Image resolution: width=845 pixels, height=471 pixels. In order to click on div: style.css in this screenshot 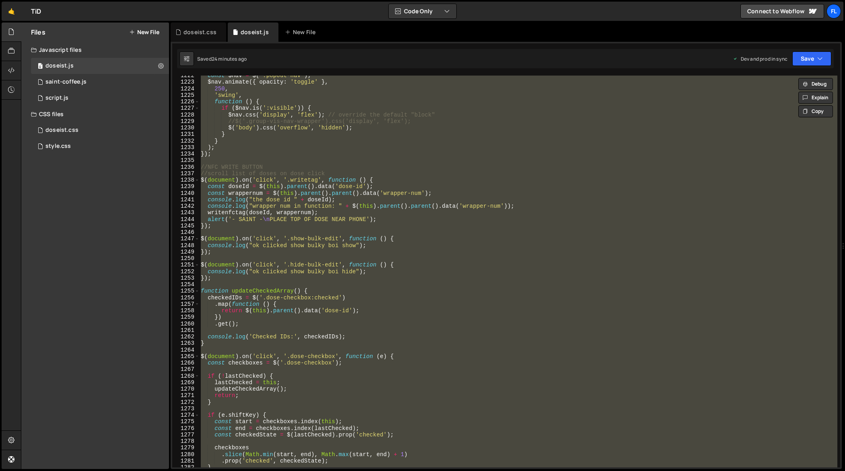, I will do `click(58, 146)`.